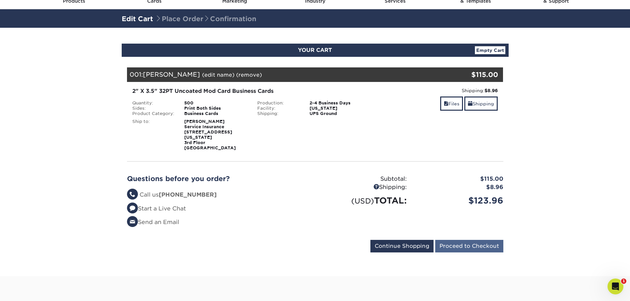 The image size is (630, 301). What do you see at coordinates (278, 103) in the screenshot?
I see `div: Production:` at bounding box center [278, 103].